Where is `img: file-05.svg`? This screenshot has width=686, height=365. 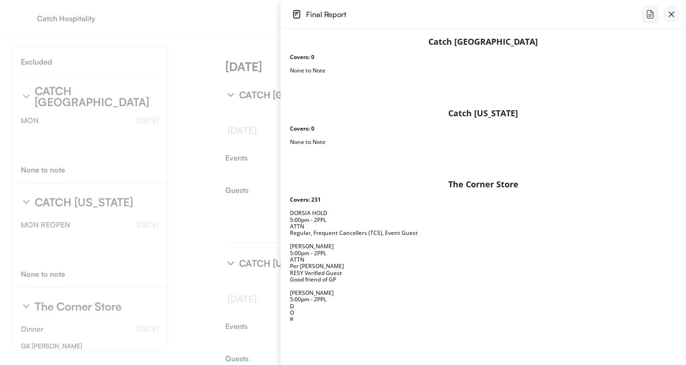
img: file-05.svg is located at coordinates (651, 14).